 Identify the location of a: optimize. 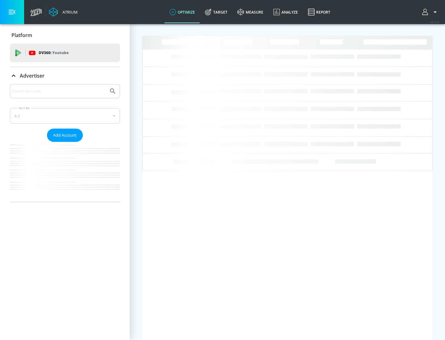
(182, 12).